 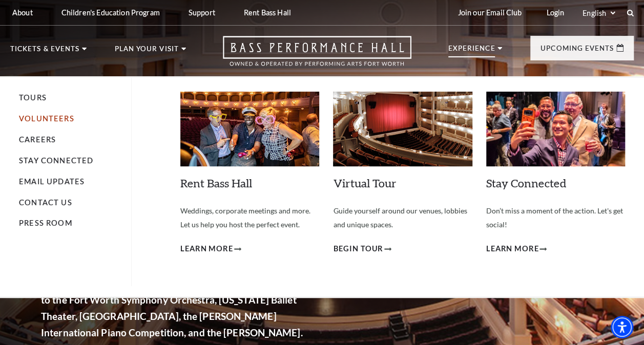 I want to click on div: Accessibility Menu, so click(x=622, y=328).